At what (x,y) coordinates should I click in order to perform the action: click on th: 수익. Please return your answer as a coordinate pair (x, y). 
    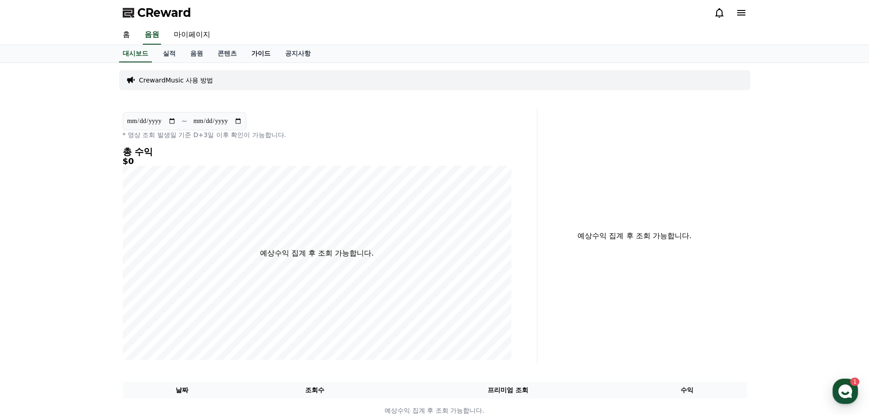
    Looking at the image, I should click on (687, 390).